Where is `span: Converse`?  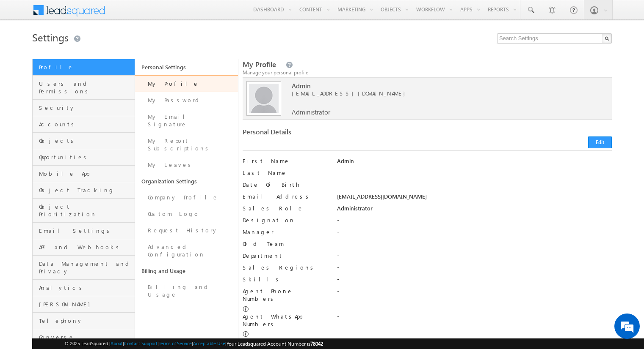 span: Converse is located at coordinates (86, 337).